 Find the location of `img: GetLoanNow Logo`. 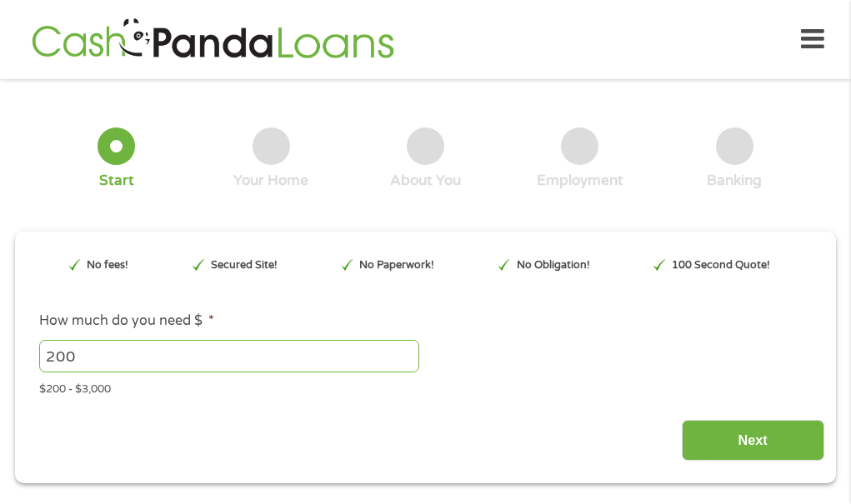

img: GetLoanNow Logo is located at coordinates (213, 39).